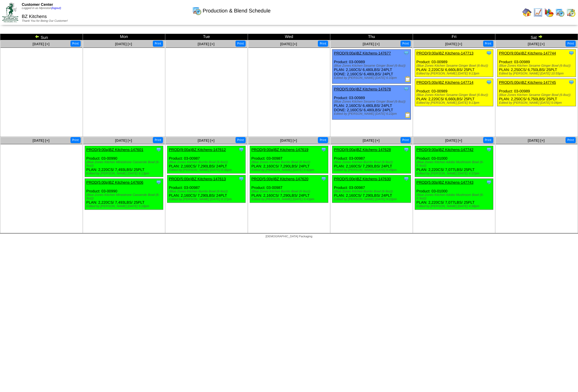  What do you see at coordinates (280, 150) in the screenshot?
I see `a: PROD(9:00a)BZ Kitchens-147619` at bounding box center [280, 150].